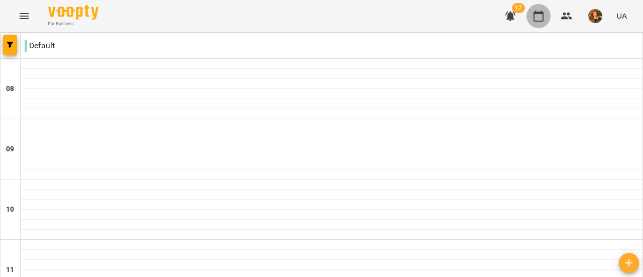 Image resolution: width=643 pixels, height=277 pixels. Describe the element at coordinates (10, 89) in the screenshot. I see `h6: 08` at that location.